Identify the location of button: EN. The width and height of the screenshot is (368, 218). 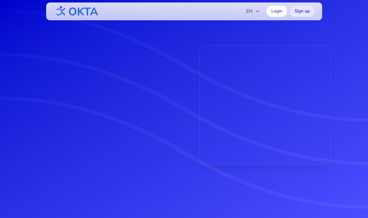
(253, 11).